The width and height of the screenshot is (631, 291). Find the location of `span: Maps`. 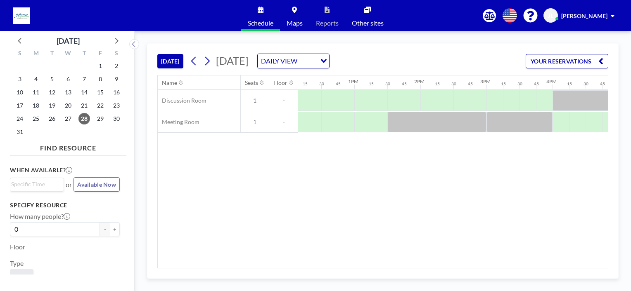

span: Maps is located at coordinates (294, 23).